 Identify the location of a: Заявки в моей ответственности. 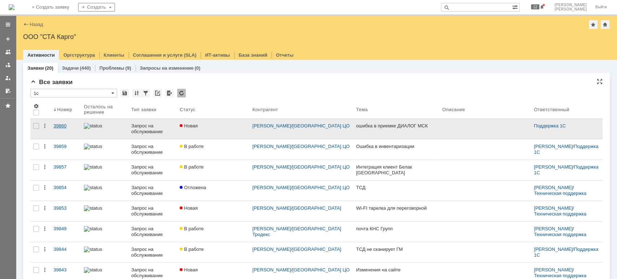
(8, 65).